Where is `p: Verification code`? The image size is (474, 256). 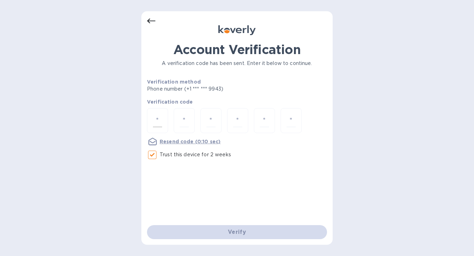
p: Verification code is located at coordinates (237, 102).